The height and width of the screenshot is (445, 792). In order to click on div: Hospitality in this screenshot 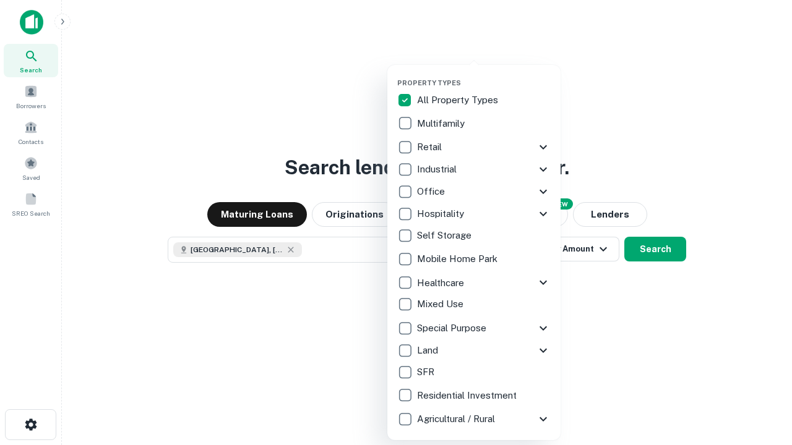, I will do `click(474, 214)`.